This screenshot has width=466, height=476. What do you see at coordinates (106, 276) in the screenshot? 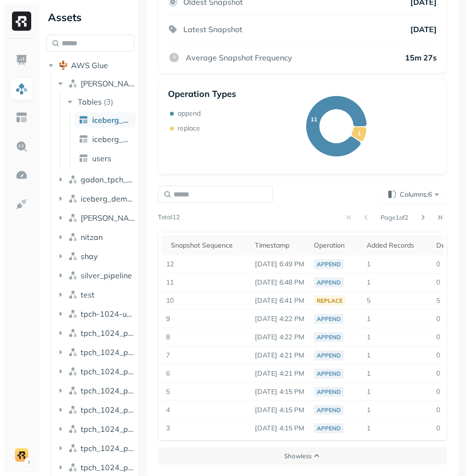
I see `span: silver_pipeline` at bounding box center [106, 276].